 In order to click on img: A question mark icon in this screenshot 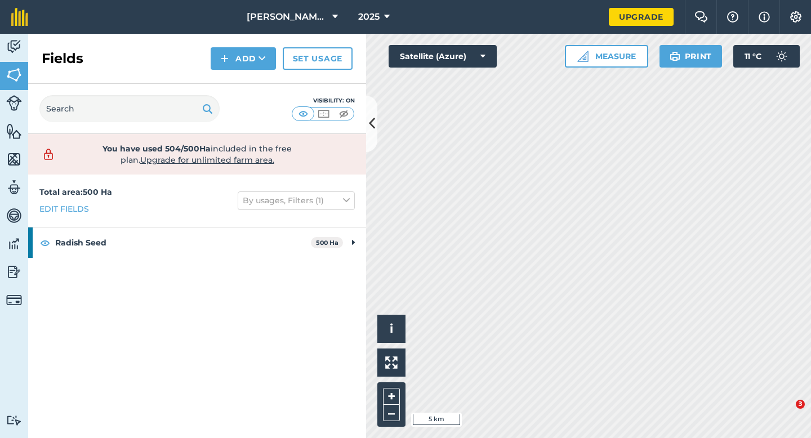, I will do `click(733, 17)`.